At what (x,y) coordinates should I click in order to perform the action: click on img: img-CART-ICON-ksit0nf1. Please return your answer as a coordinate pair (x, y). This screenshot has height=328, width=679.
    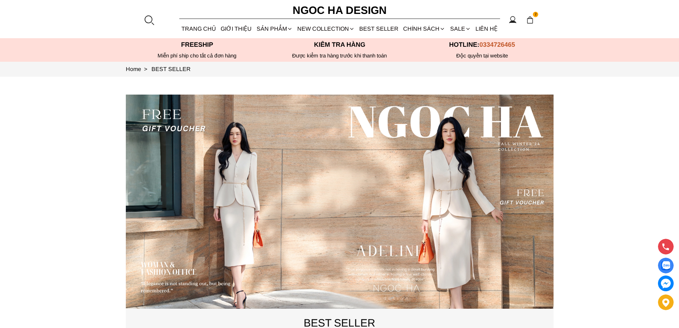
    Looking at the image, I should click on (530, 20).